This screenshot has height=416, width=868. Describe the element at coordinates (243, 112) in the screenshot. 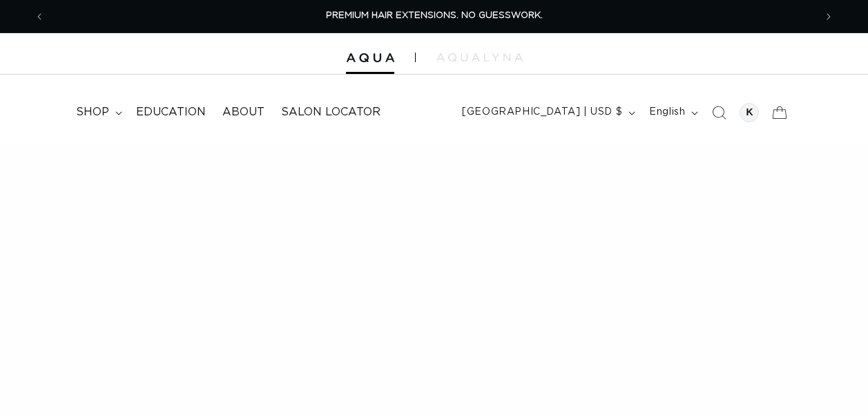

I see `span: About` at that location.